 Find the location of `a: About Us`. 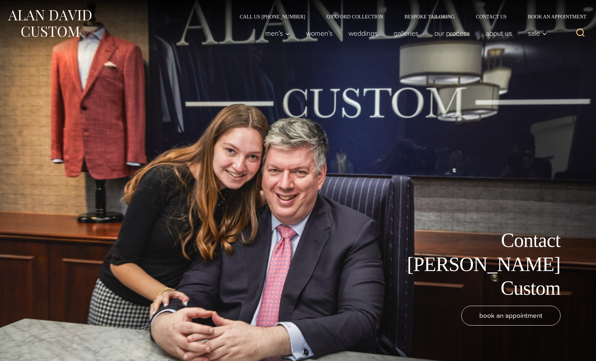

a: About Us is located at coordinates (499, 33).